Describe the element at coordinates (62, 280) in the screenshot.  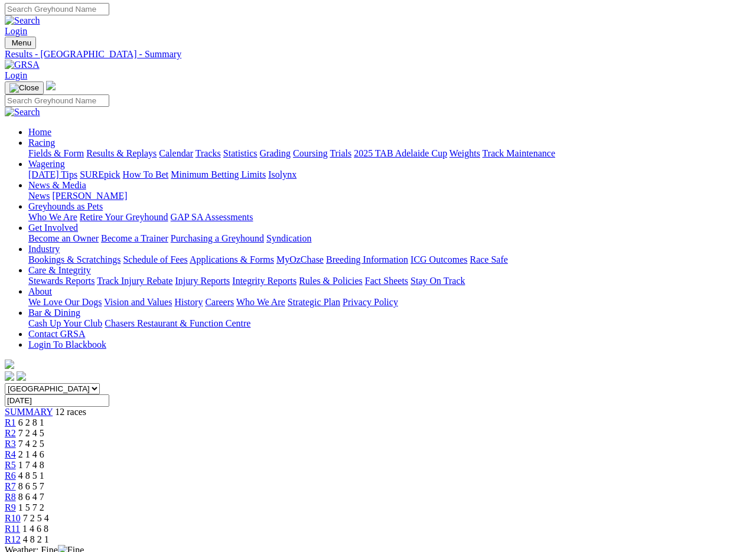
I see `a: Stewards Reports` at that location.